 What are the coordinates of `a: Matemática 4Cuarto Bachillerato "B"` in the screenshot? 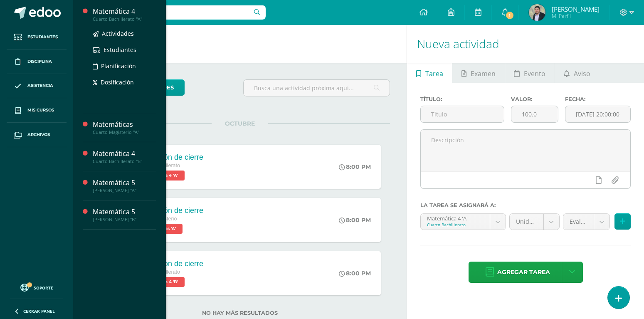 It's located at (124, 156).